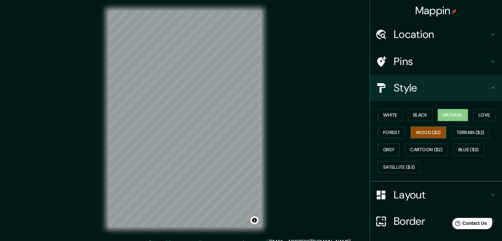 The height and width of the screenshot is (241, 502). What do you see at coordinates (426, 149) in the screenshot?
I see `button: Cartoon ($2)` at bounding box center [426, 149].